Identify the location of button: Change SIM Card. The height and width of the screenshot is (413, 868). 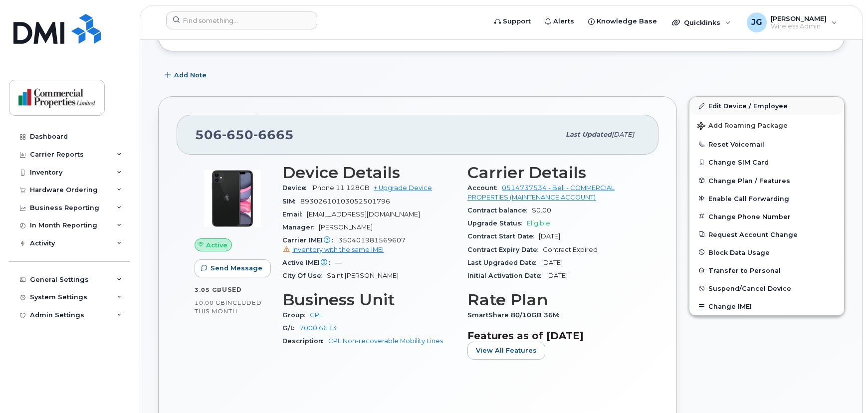
(766, 162).